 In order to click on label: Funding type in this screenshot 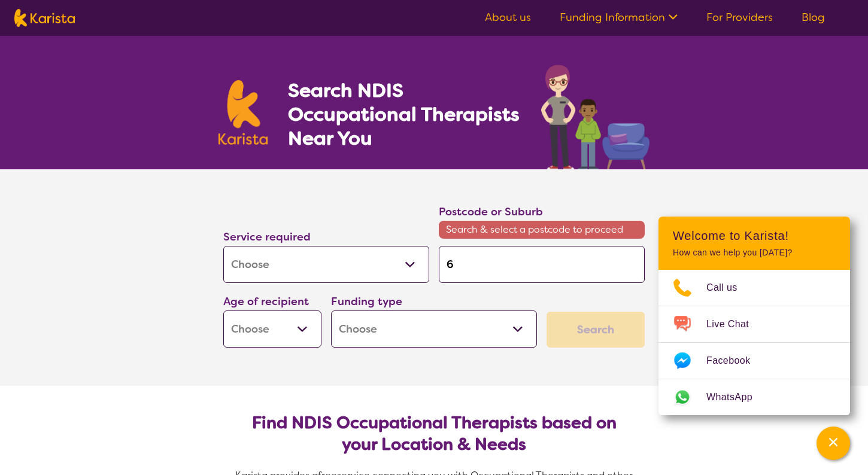, I will do `click(367, 302)`.